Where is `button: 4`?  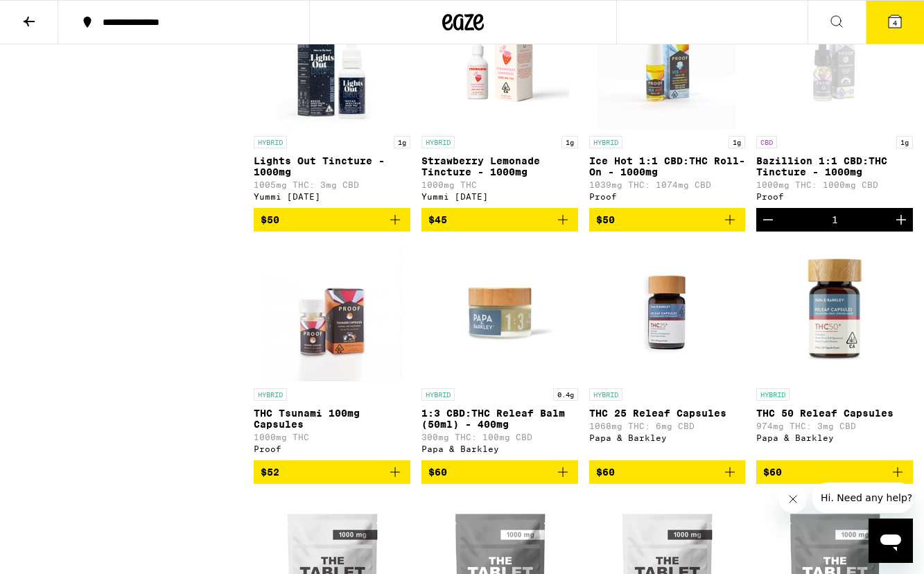 button: 4 is located at coordinates (894, 22).